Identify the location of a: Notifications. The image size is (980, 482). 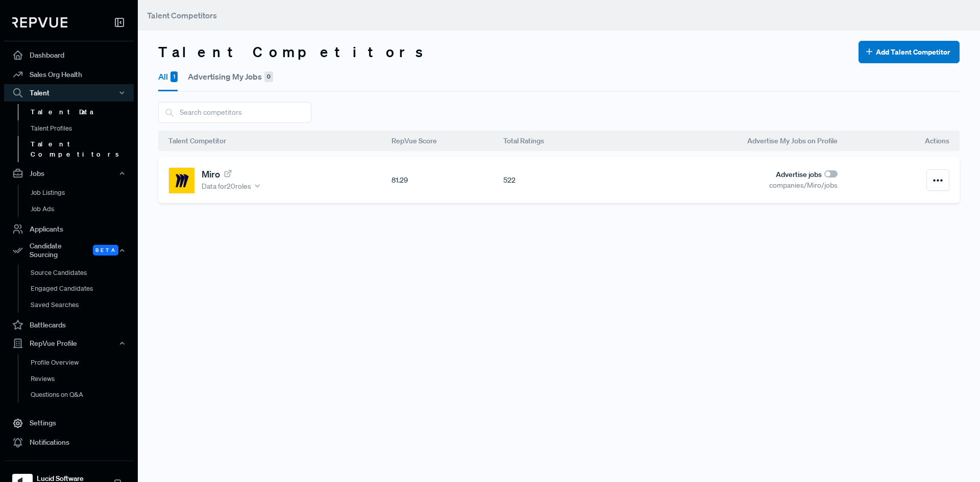
(69, 443).